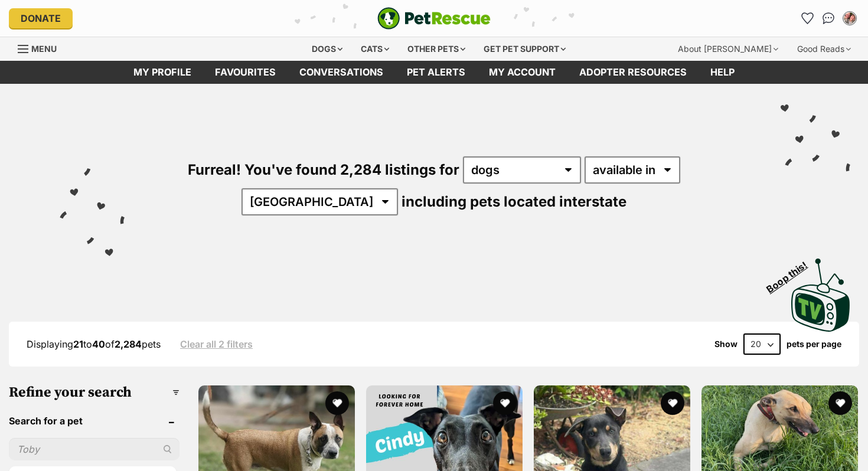 This screenshot has width=868, height=471. I want to click on a: Help, so click(722, 72).